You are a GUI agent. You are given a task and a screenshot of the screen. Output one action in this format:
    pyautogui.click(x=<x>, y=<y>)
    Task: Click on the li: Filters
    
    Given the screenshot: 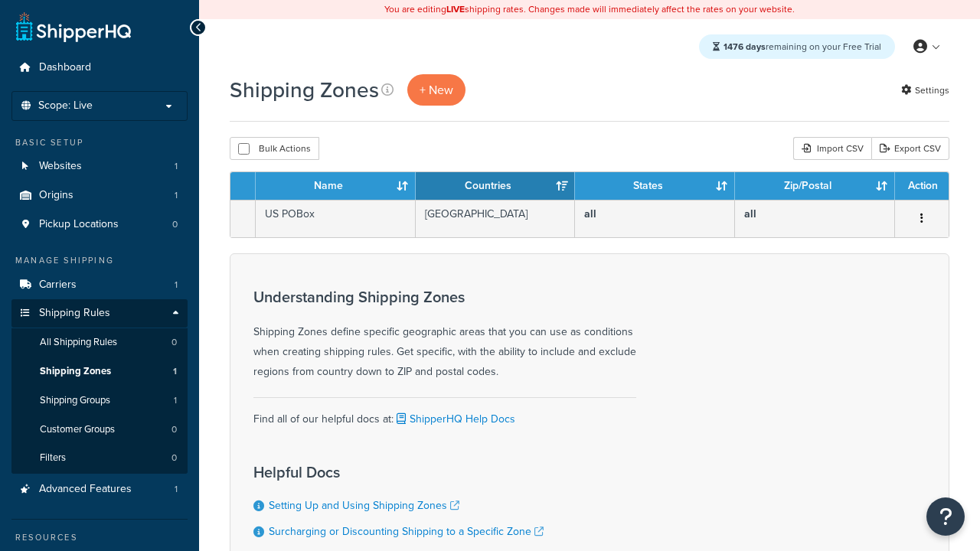 What is the action you would take?
    pyautogui.click(x=100, y=458)
    